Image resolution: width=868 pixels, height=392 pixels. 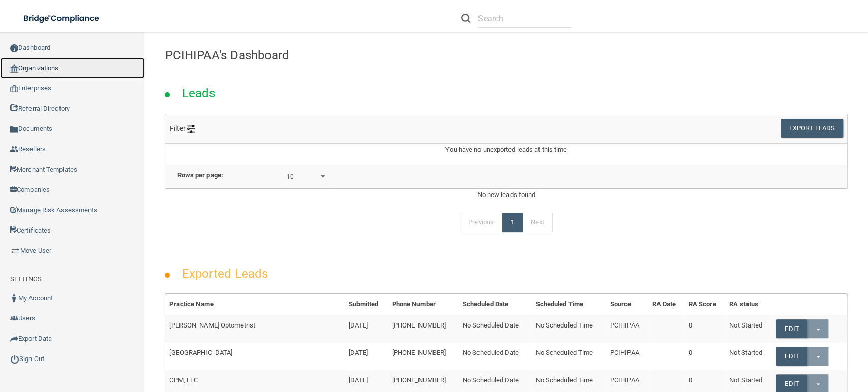 What do you see at coordinates (14, 319) in the screenshot?
I see `img: icon-users.e205127d.png` at bounding box center [14, 319].